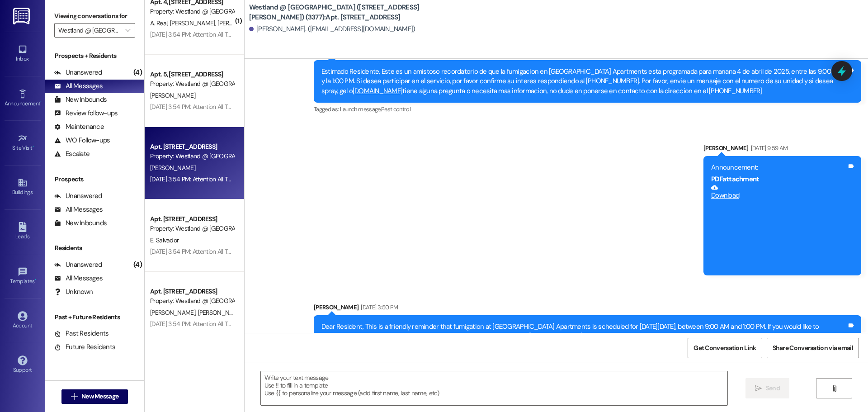  I want to click on span: Launch message ,, so click(360, 109).